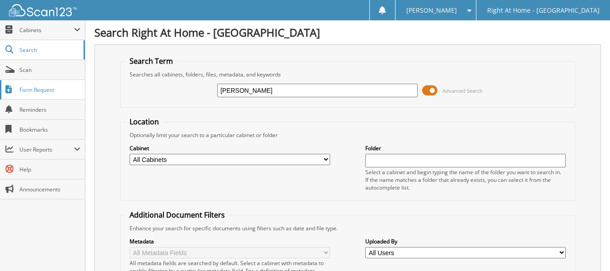 Image resolution: width=610 pixels, height=271 pixels. Describe the element at coordinates (50, 89) in the screenshot. I see `span: Form Request` at that location.